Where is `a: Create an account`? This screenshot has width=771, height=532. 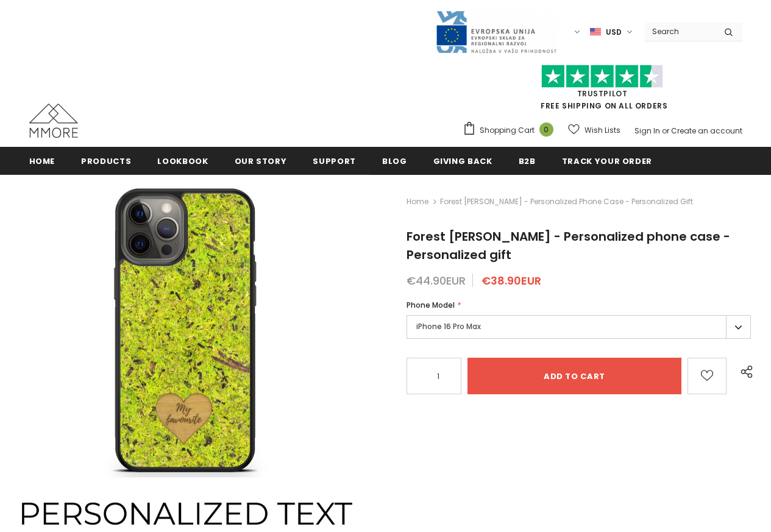
a: Create an account is located at coordinates (706, 130).